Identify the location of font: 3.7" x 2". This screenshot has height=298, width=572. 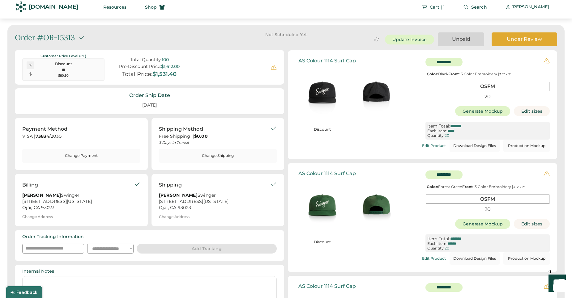
(505, 74).